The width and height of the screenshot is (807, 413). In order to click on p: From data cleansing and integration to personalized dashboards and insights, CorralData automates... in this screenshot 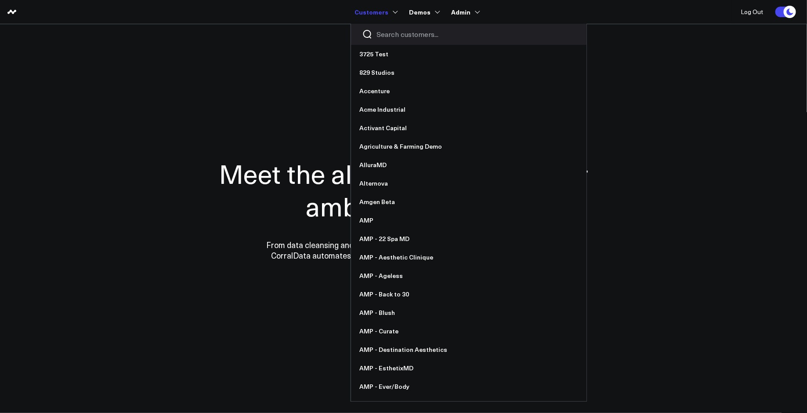, I will do `click(404, 250)`.